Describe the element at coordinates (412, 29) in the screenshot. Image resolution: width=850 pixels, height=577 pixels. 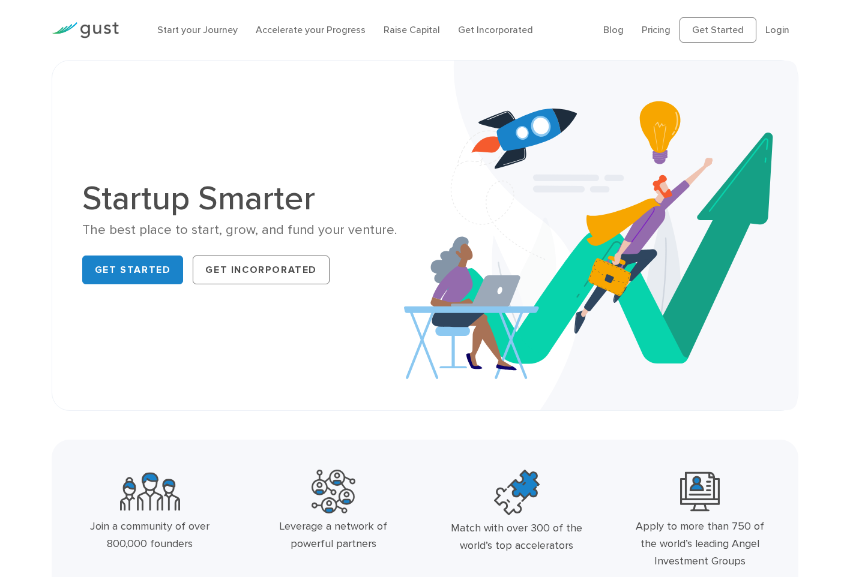
I see `a: Raise Capital` at that location.